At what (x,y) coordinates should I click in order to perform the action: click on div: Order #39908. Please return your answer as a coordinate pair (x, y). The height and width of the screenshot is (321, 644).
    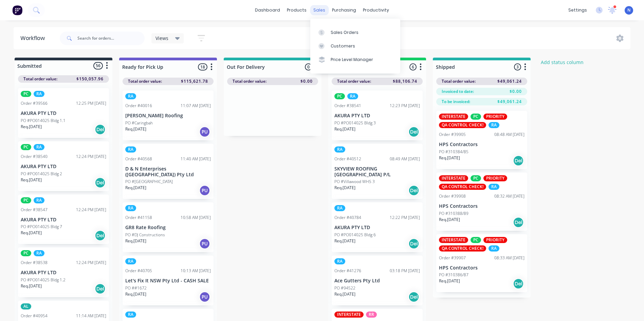
    Looking at the image, I should click on (452, 196).